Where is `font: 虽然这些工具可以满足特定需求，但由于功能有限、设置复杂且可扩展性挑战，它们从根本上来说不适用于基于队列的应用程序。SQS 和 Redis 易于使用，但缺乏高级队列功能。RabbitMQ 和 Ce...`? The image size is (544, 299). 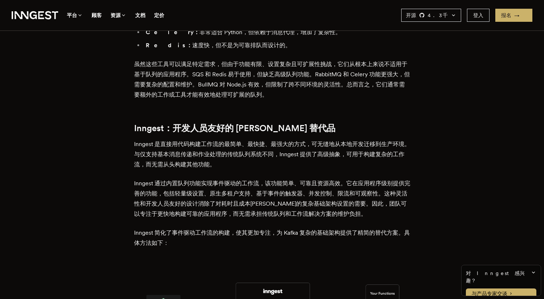
font: 虽然这些工具可以满足特定需求，但由于功能有限、设置复杂且可扩展性挑战，它们从根本上来说不适用于基于队列的应用程序。SQS 和 Redis 易于使用，但缺乏高级队列功能。RabbitMQ 和 Ce... is located at coordinates (272, 79).